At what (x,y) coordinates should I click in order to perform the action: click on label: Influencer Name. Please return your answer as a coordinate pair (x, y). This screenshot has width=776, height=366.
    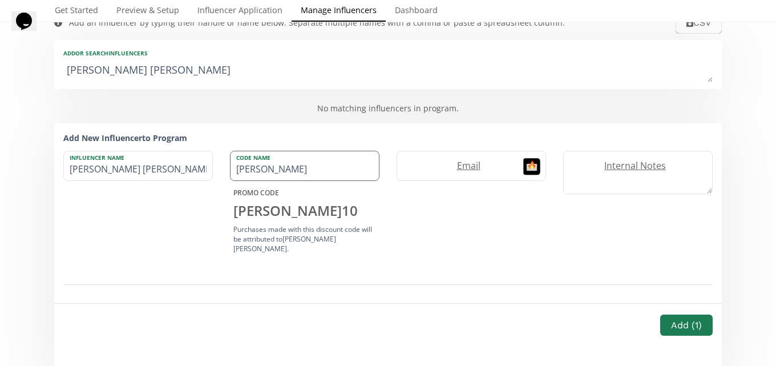
    Looking at the image, I should click on (132, 156).